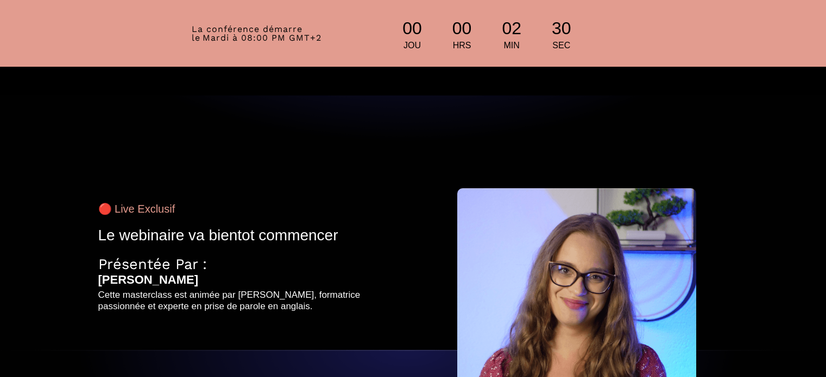 The image size is (826, 377). What do you see at coordinates (262, 37) in the screenshot?
I see `span: Mardi à 08:00 PM GMT+2` at bounding box center [262, 37].